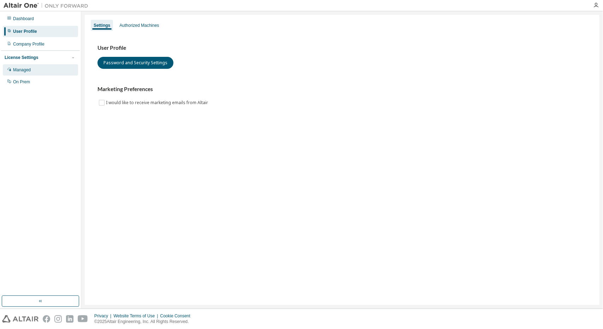 The width and height of the screenshot is (603, 329). What do you see at coordinates (22, 70) in the screenshot?
I see `div: Managed` at bounding box center [22, 70].